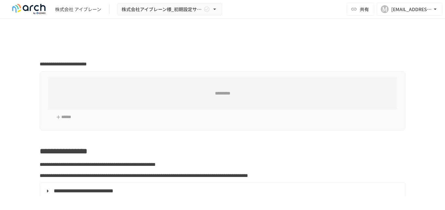  I want to click on span: 株式会社アイブレーン様_初期設定サポート, so click(162, 9).